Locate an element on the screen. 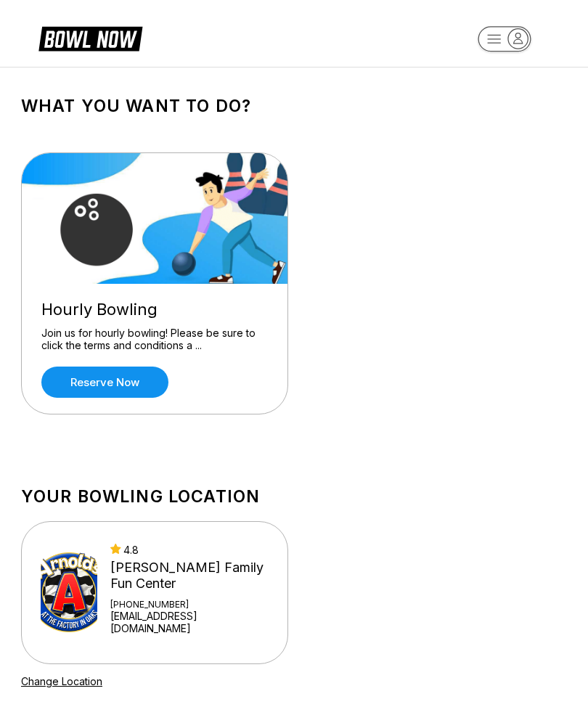  a: Change Location is located at coordinates (62, 681).